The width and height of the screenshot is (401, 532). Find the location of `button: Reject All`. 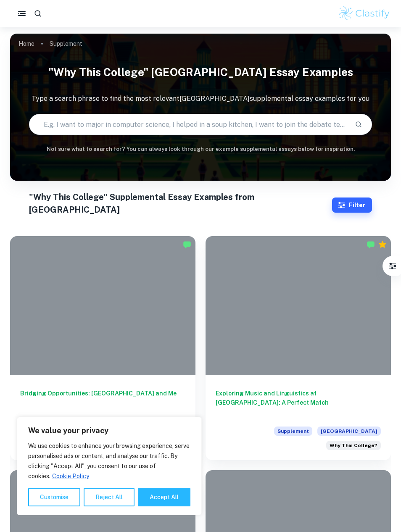

button: Reject All is located at coordinates (108, 498).